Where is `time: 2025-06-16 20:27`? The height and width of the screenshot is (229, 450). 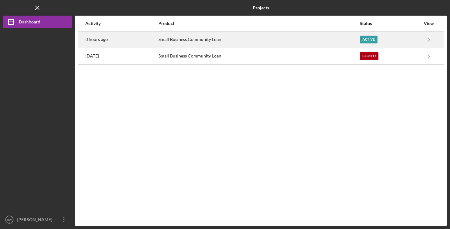
time: 2025-06-16 20:27 is located at coordinates (92, 56).